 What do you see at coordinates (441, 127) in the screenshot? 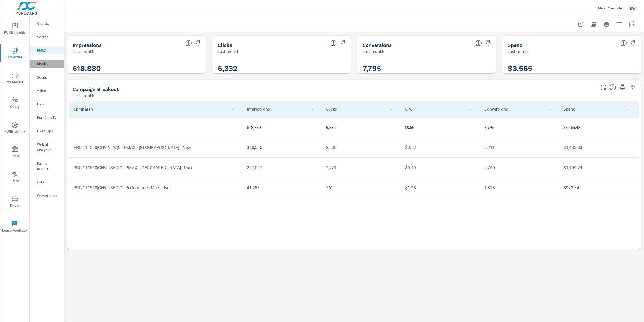
I see `p: $0.56` at bounding box center [441, 127].